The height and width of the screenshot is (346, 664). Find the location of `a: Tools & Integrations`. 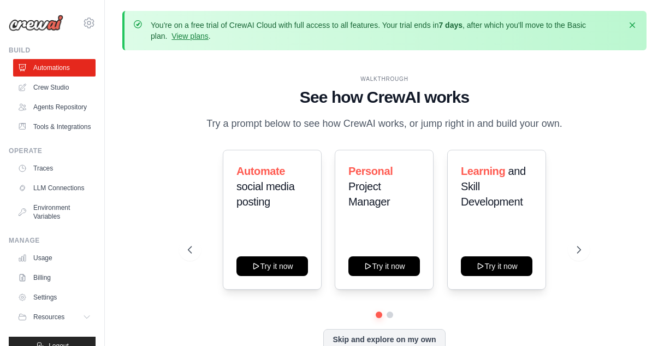

a: Tools & Integrations is located at coordinates (54, 127).